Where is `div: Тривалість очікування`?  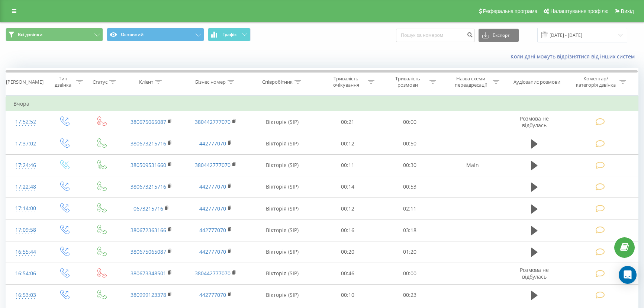
div: Тривалість очікування is located at coordinates (346, 82).